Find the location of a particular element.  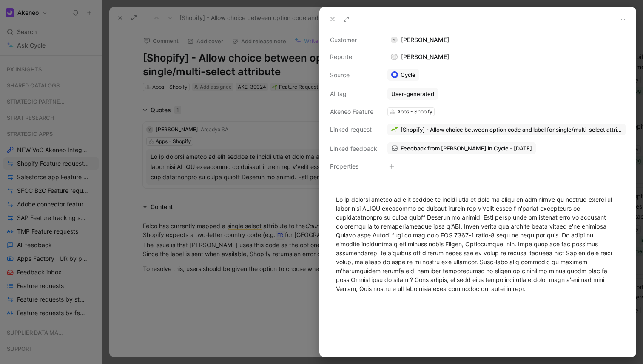

div: Akeneo Feature is located at coordinates (354, 112).